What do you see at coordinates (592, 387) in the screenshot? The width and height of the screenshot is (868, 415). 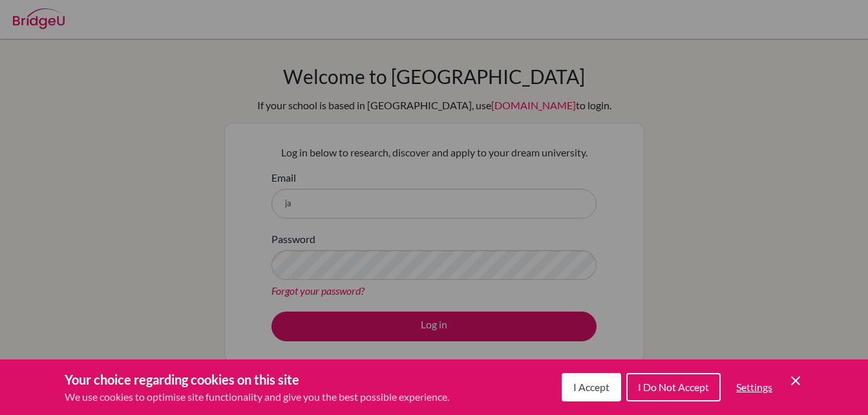 I see `button: I Accept` at bounding box center [592, 387].